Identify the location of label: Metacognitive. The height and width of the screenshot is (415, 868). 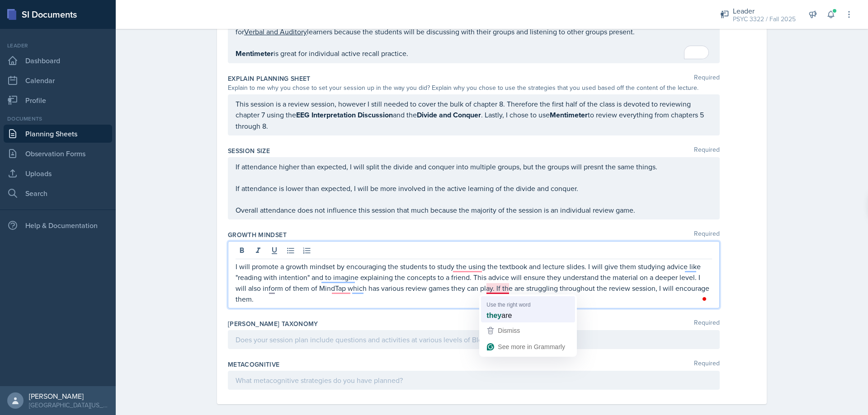
(254, 365).